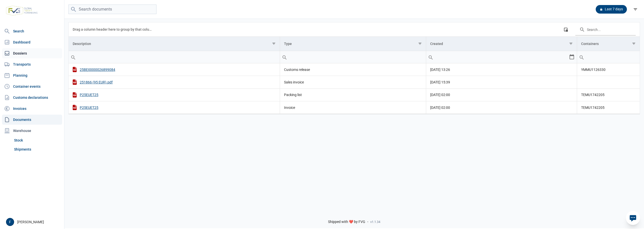 The image size is (644, 229). Describe the element at coordinates (174, 82) in the screenshot. I see `div: 251866 (95 EUR).pdf` at that location.